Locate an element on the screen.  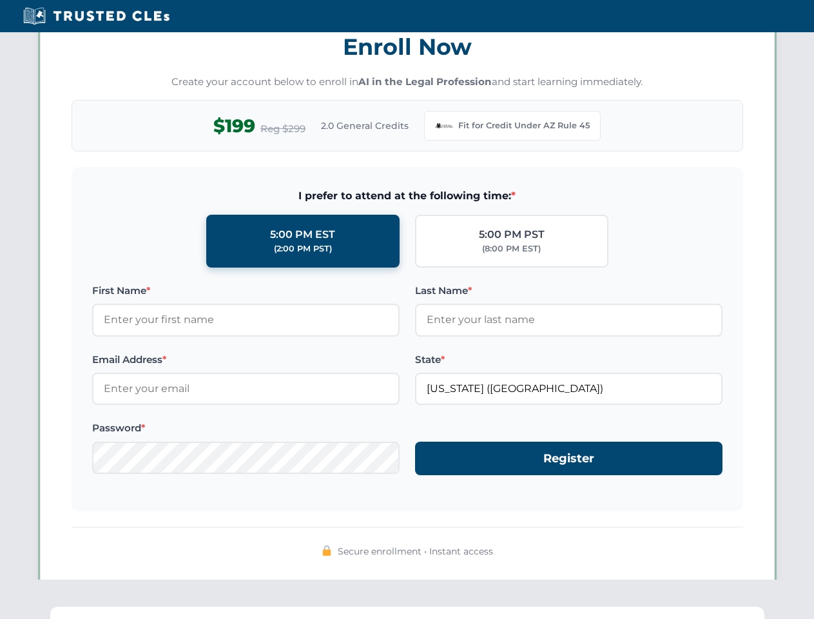
input: Enter your last name is located at coordinates (568, 320).